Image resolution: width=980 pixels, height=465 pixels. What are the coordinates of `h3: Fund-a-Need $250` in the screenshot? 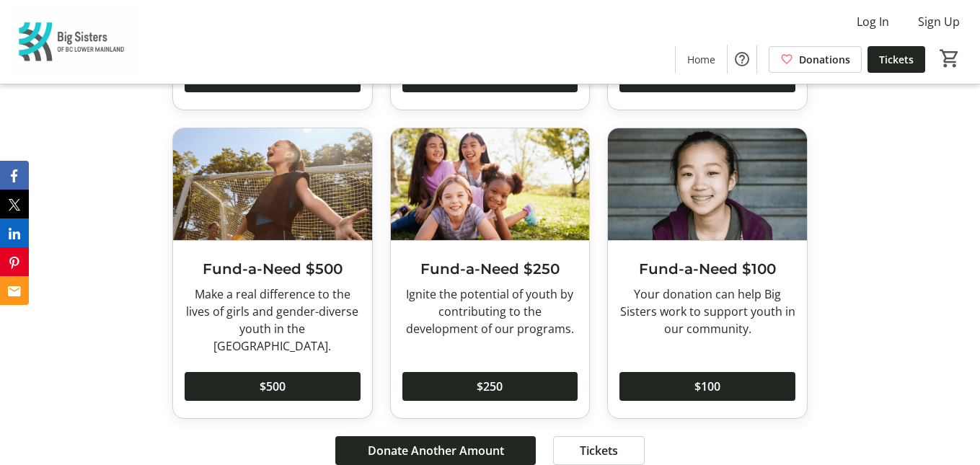 It's located at (490, 269).